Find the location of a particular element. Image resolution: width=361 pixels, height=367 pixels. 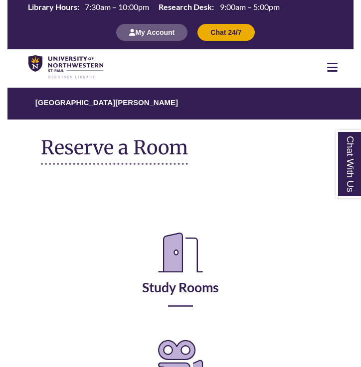

span: 9:00am – 5:00pm is located at coordinates (250, 6).